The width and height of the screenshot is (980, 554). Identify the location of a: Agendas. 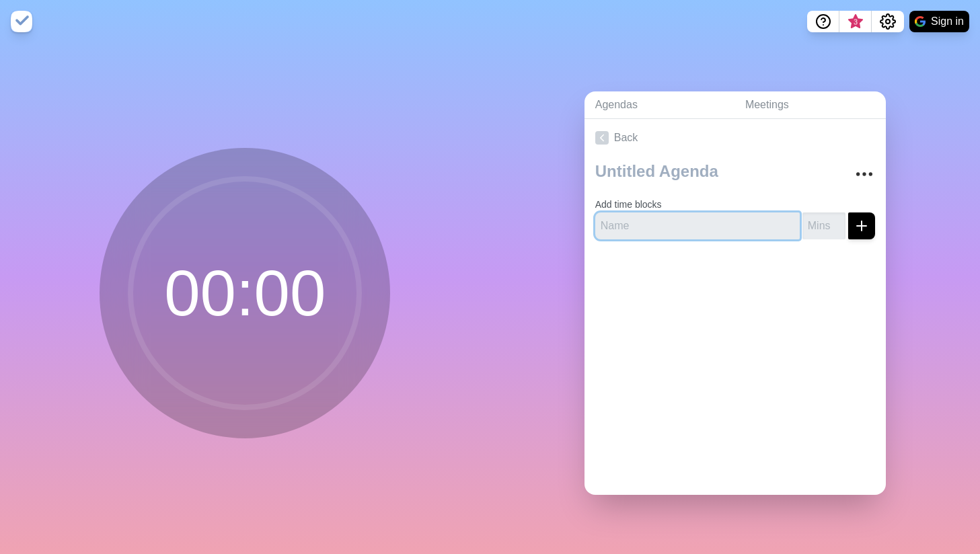
(659, 105).